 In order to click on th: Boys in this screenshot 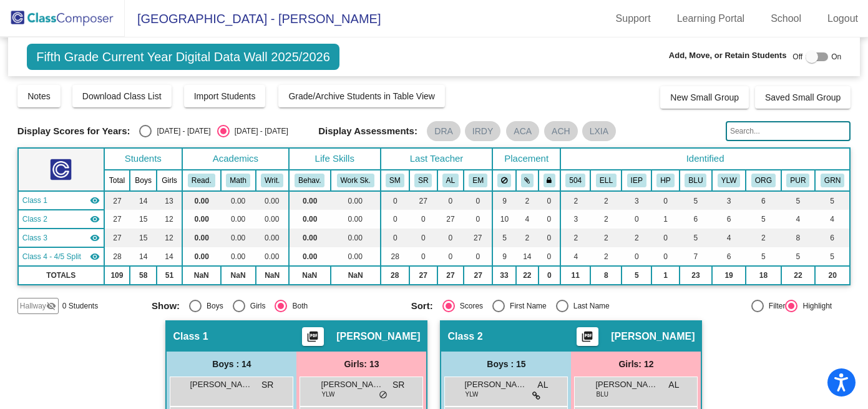, I will do `click(143, 181)`.